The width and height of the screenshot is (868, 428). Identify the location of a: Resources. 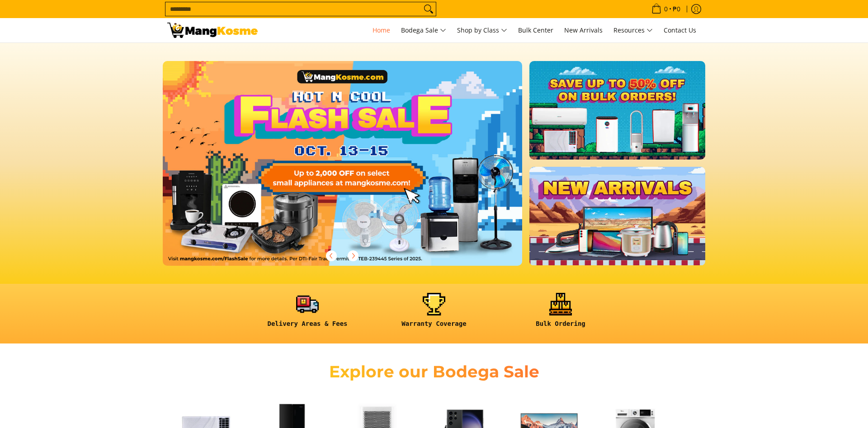
(633, 30).